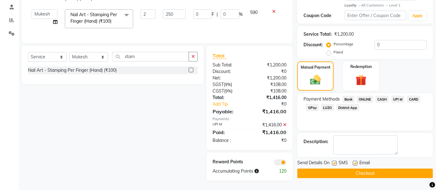 The height and width of the screenshot is (190, 436). Describe the element at coordinates (239, 171) in the screenshot. I see `div: Accumulating Points` at that location.